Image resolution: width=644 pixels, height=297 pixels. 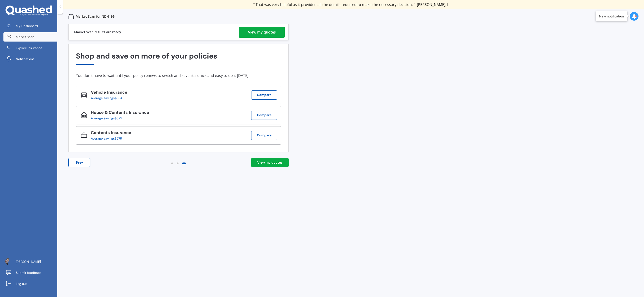 I want to click on div: You don't have to wait until your policy renews to switch and save, it's quick and easy to do it ..., so click(x=178, y=76).